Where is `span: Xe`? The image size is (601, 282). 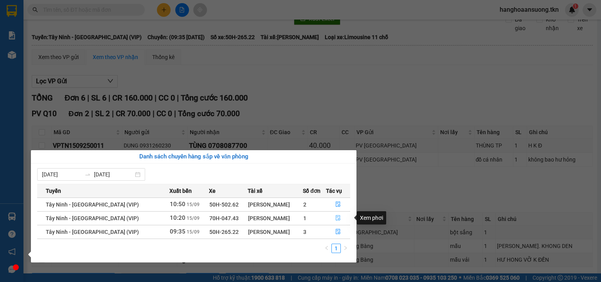 span: Xe is located at coordinates (212, 191).